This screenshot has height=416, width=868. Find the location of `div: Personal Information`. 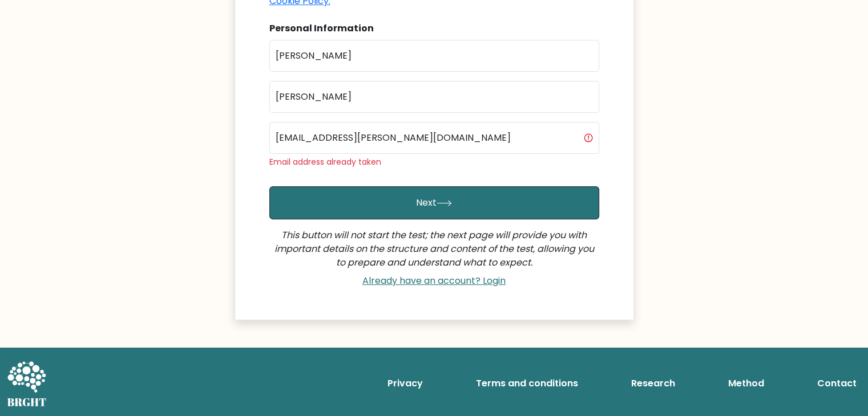

div: Personal Information is located at coordinates (434, 29).